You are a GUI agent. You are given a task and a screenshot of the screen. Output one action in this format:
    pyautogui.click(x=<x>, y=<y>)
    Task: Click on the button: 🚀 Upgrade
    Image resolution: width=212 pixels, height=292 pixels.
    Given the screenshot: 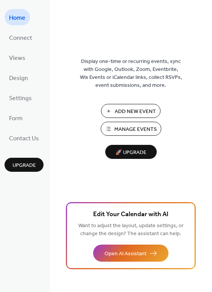 What is the action you would take?
    pyautogui.click(x=131, y=152)
    